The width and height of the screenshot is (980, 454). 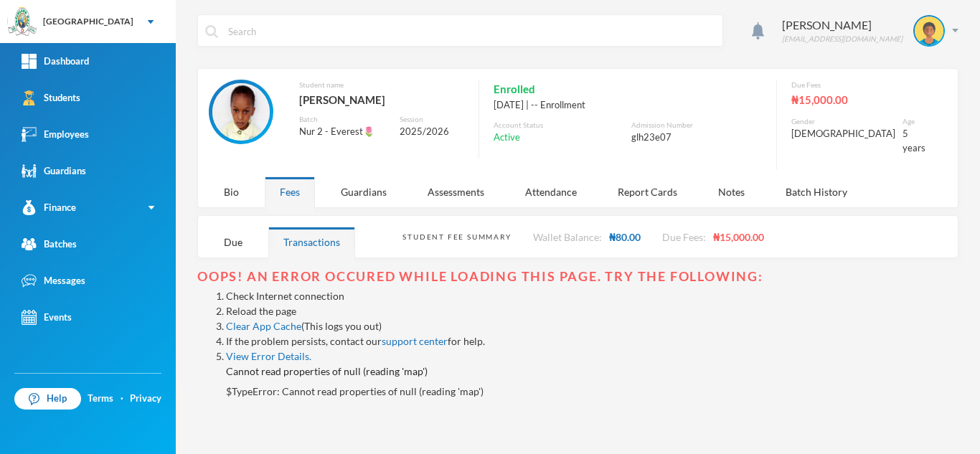 What do you see at coordinates (344, 119) in the screenshot?
I see `div: Batch` at bounding box center [344, 119].